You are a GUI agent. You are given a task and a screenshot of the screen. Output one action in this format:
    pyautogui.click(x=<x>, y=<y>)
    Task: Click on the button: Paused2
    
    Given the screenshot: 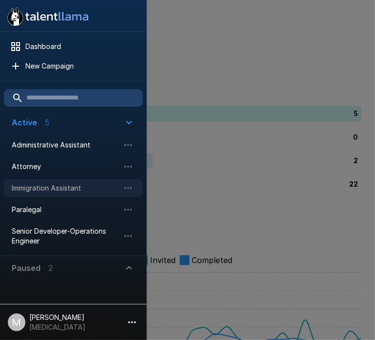 What is the action you would take?
    pyautogui.click(x=73, y=268)
    